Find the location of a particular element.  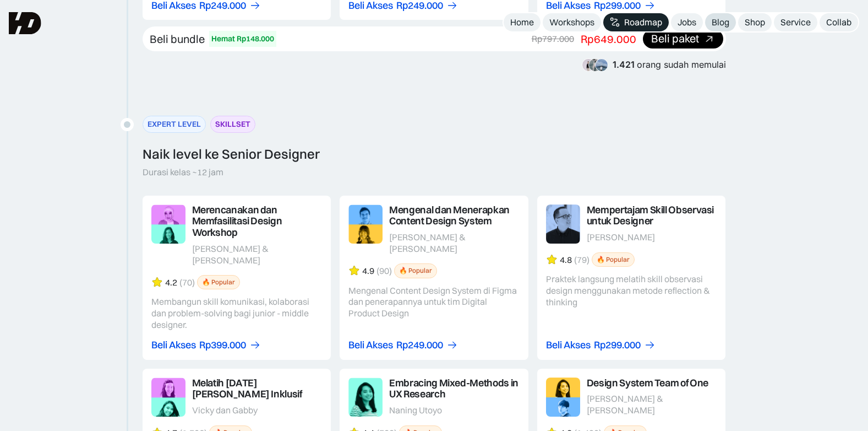

div: Jobs is located at coordinates (687, 22).